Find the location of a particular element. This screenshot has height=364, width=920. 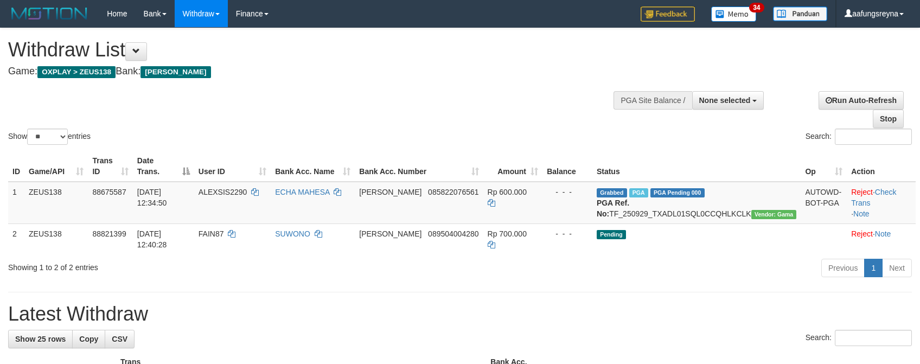

a: Check Trans is located at coordinates (874, 198).